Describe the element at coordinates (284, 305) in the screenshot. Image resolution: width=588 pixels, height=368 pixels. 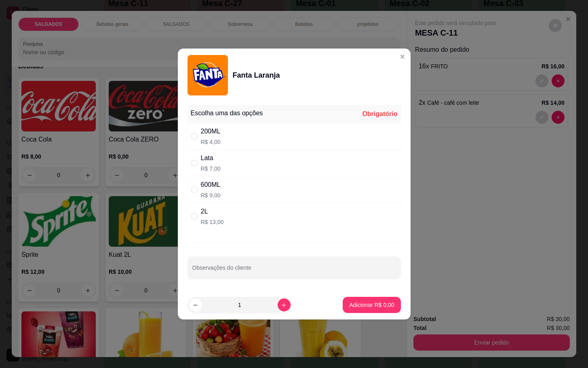
I see `button: increase-product-quantity` at that location.